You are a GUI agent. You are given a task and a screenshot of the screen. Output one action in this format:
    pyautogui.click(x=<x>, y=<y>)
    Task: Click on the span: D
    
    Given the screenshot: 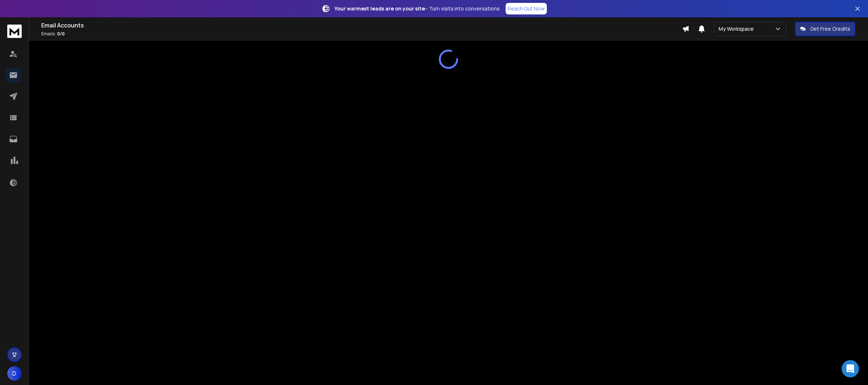 What is the action you would take?
    pyautogui.click(x=14, y=374)
    